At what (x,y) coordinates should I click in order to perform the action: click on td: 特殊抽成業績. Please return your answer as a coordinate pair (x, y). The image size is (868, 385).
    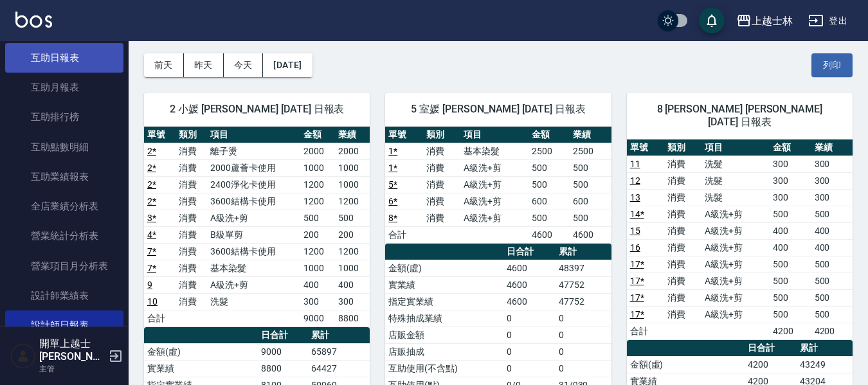
    Looking at the image, I should click on (443, 318).